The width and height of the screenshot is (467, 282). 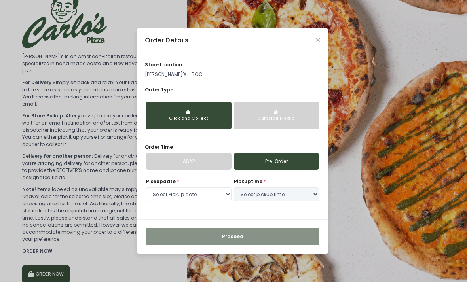 What do you see at coordinates (248, 181) in the screenshot?
I see `span: pickup time` at bounding box center [248, 181].